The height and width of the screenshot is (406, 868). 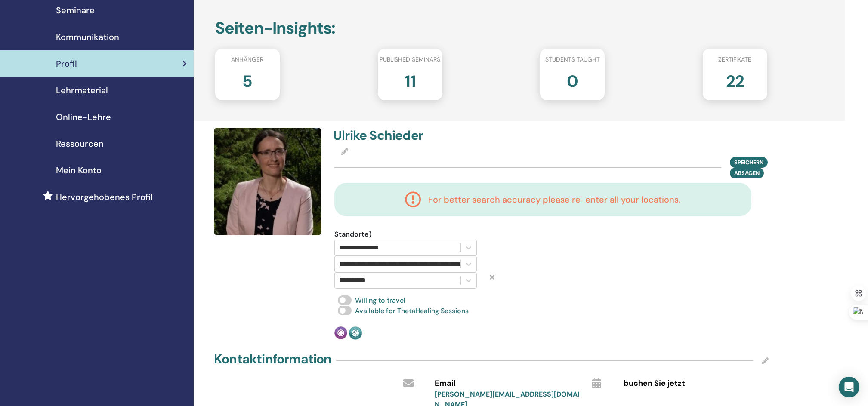 What do you see at coordinates (79, 171) in the screenshot?
I see `span: Mein Konto` at bounding box center [79, 171].